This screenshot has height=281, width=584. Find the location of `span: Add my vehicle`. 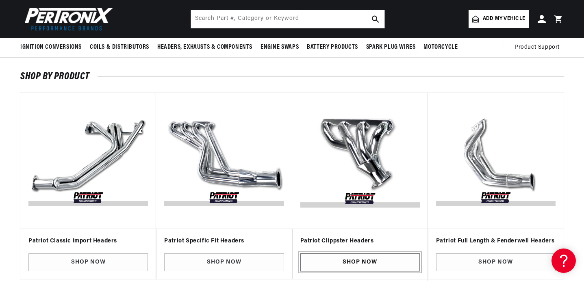

span: Add my vehicle is located at coordinates (504, 19).